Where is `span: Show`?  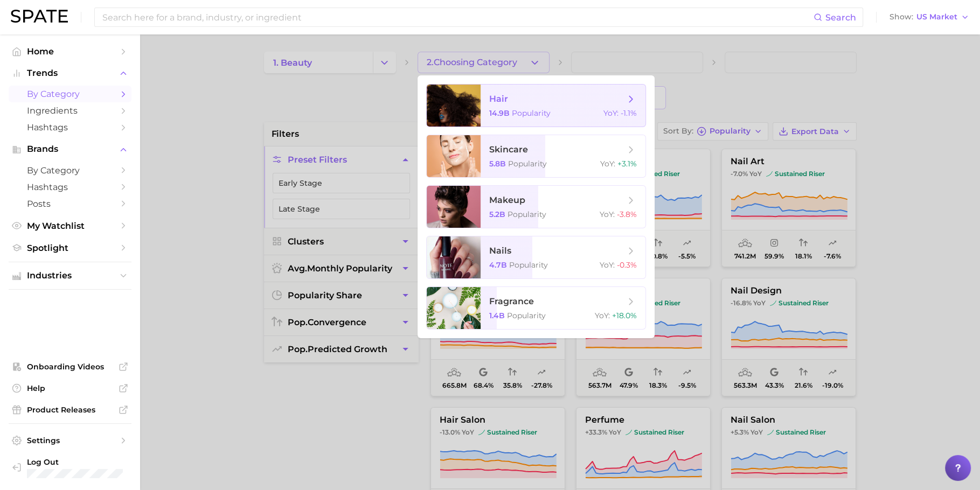
span: Show is located at coordinates (901, 17).